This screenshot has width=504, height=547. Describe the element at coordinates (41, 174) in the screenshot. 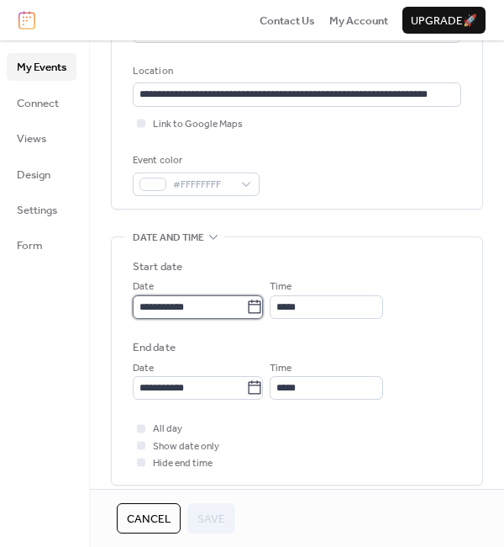

I see `a: Design` at that location.